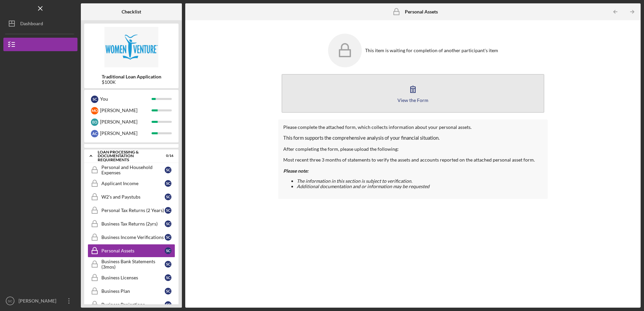  Describe the element at coordinates (131, 12) in the screenshot. I see `b: Checklist` at that location.